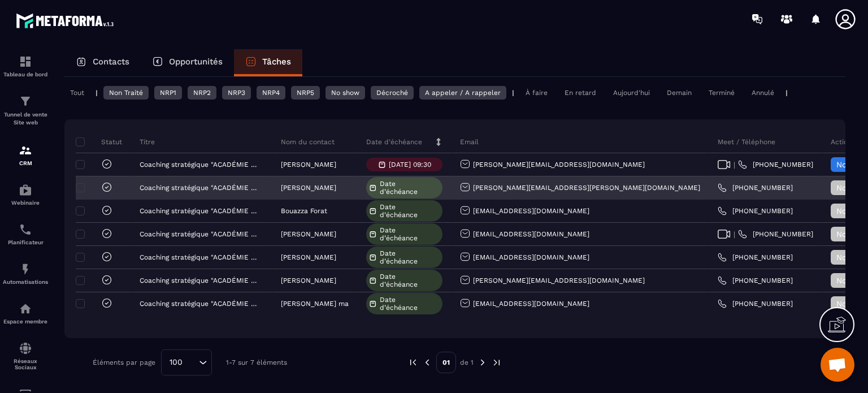 The height and width of the screenshot is (393, 868). I want to click on p: Tableau de bord, so click(26, 74).